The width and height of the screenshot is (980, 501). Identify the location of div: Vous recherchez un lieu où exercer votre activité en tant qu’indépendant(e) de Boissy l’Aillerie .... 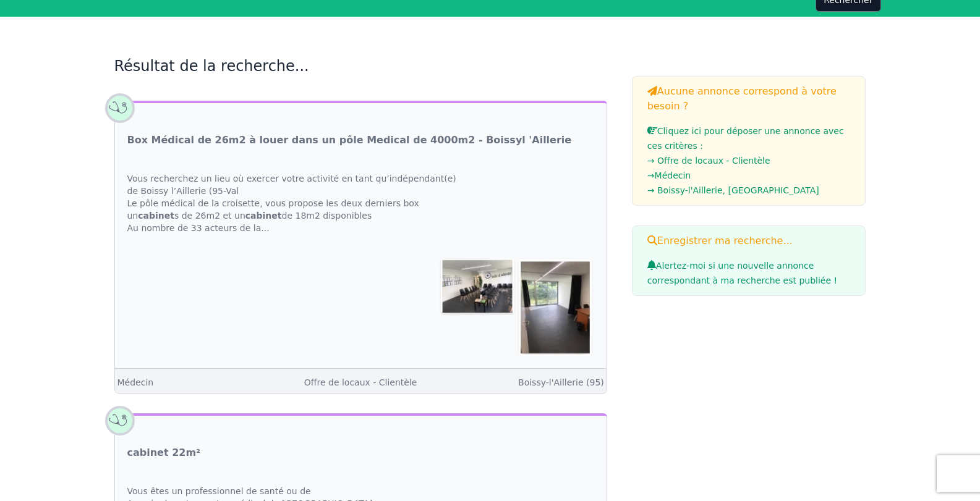
(360, 204).